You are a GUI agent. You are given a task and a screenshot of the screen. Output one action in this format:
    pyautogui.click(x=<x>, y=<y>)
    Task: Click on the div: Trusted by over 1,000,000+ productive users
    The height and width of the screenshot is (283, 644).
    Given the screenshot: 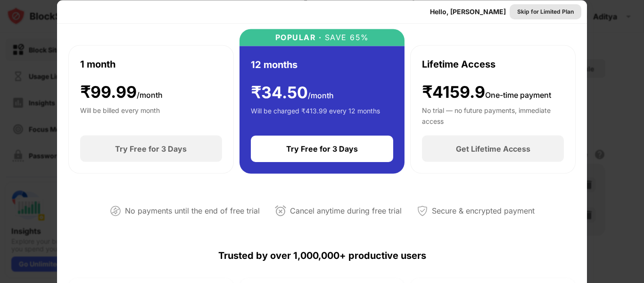 What is the action you would take?
    pyautogui.click(x=322, y=255)
    